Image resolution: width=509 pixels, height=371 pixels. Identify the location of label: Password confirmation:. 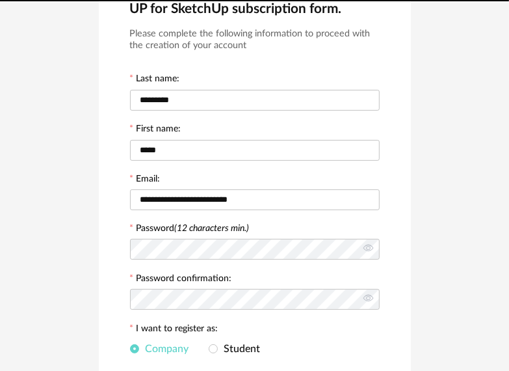
(181, 280).